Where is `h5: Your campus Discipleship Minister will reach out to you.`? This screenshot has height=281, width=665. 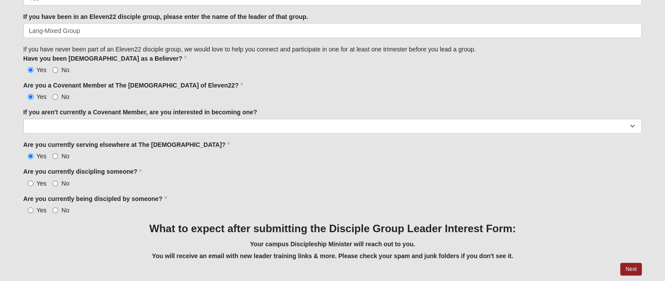 h5: Your campus Discipleship Minister will reach out to you. is located at coordinates (332, 244).